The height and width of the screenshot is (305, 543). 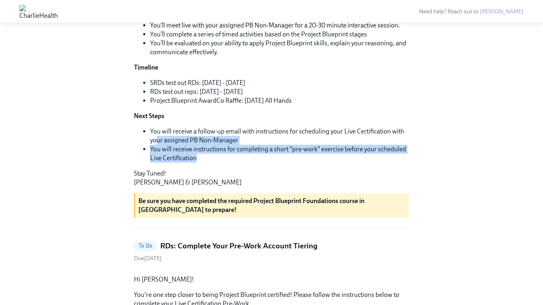 What do you see at coordinates (280, 154) in the screenshot?
I see `li: You will receive instructions for completing a short "pre-work" exercise before your scheduled Li...` at bounding box center [280, 154].